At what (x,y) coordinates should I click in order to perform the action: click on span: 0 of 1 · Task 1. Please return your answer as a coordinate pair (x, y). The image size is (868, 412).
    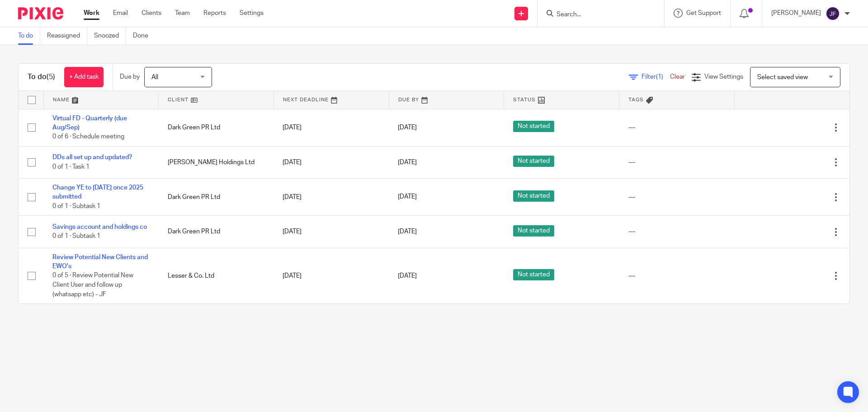
    Looking at the image, I should click on (71, 167).